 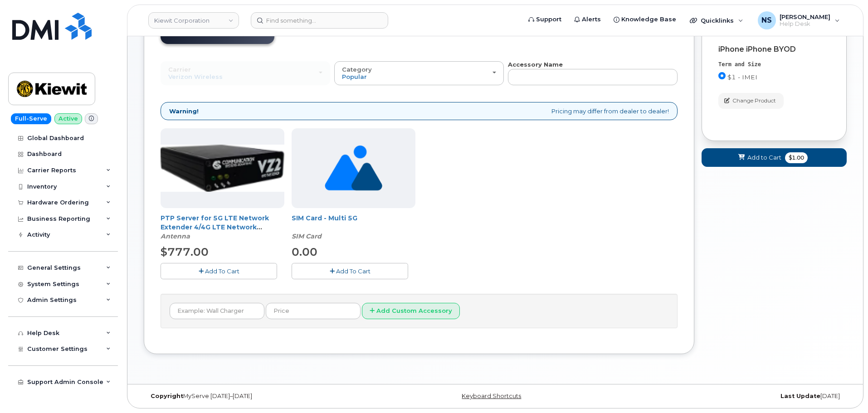 I want to click on input: Price, so click(x=313, y=311).